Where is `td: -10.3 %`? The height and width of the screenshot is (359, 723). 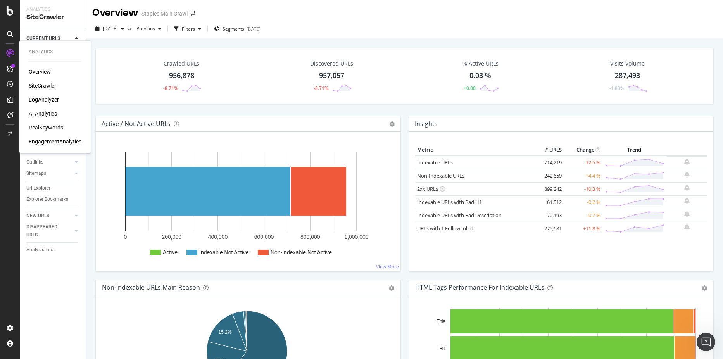 td: -10.3 % is located at coordinates (583, 189).